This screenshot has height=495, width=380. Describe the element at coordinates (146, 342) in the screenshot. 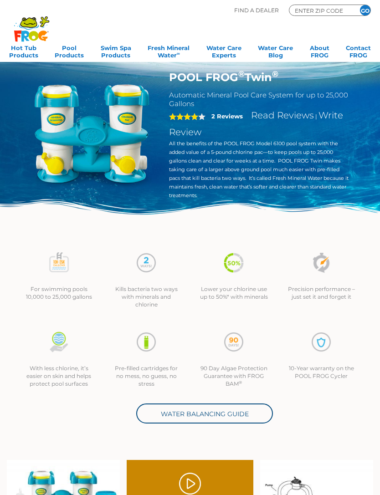

I see `img: icon-cartridge` at that location.